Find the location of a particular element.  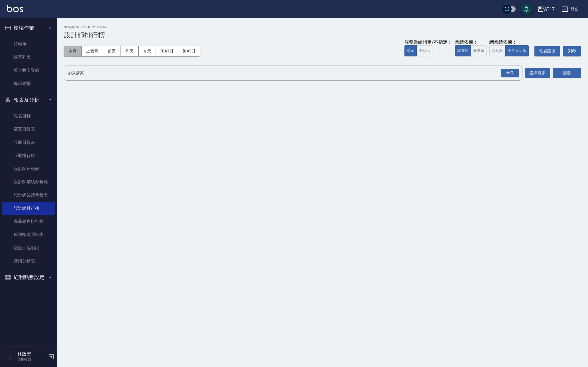

button: 今天 is located at coordinates (147, 51).